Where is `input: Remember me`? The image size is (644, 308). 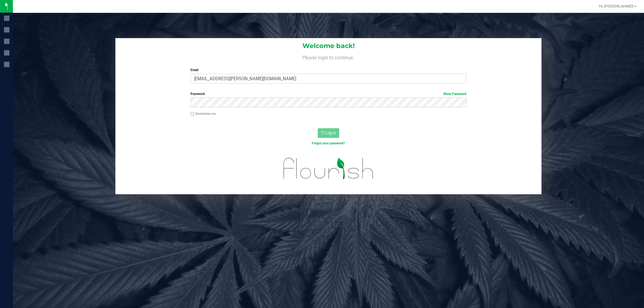 input: Remember me is located at coordinates (192, 114).